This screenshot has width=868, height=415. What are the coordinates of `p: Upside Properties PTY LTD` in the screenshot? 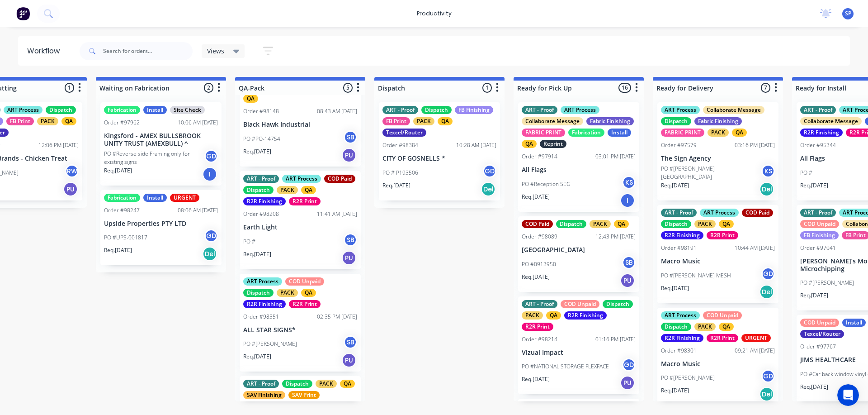 It's located at (161, 223).